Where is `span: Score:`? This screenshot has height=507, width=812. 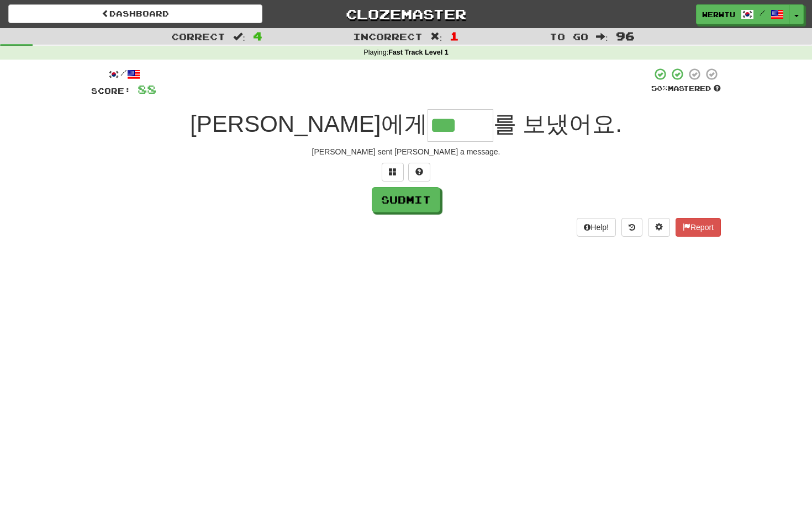
span: Score: is located at coordinates (111, 91).